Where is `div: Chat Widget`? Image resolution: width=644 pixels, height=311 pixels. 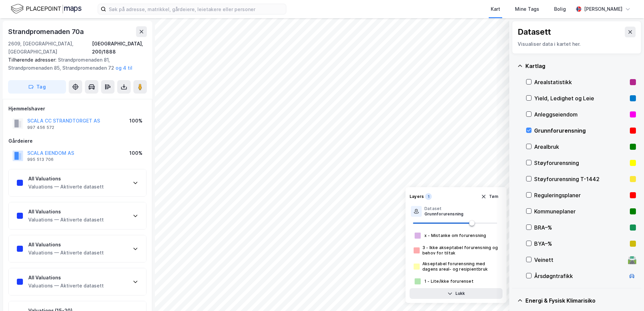
div: Chat Widget is located at coordinates (627, 295).